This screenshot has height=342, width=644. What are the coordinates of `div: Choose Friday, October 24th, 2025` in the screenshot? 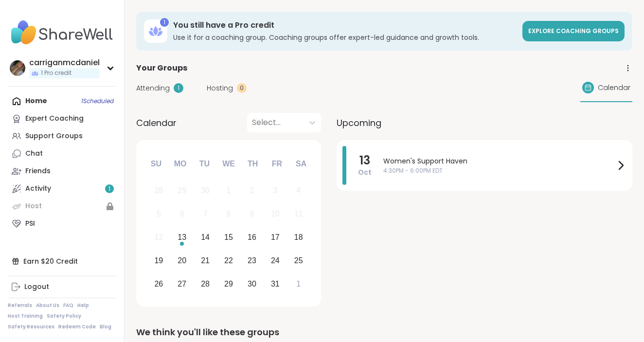 It's located at (275, 260).